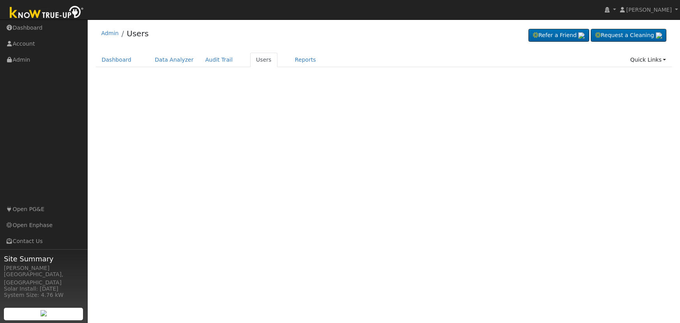 The image size is (680, 323). Describe the element at coordinates (47, 13) in the screenshot. I see `img: Know True-Up` at that location.